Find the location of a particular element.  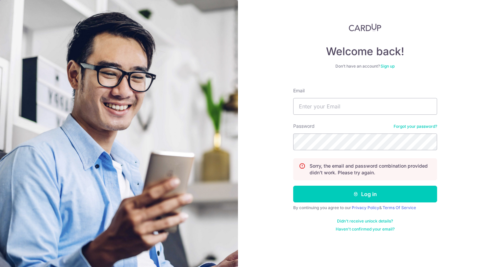

p: Sorry, the email and password combination provided didn't work. Please try again. is located at coordinates (371, 169).